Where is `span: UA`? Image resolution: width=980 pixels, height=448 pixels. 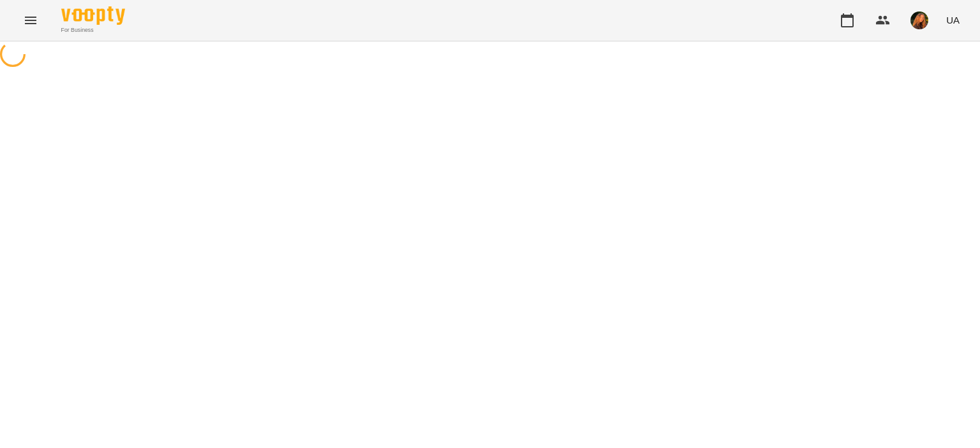
span: UA is located at coordinates (953, 20).